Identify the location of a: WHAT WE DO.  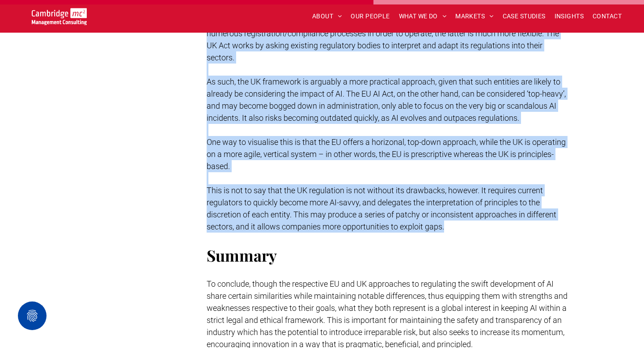
(422, 16).